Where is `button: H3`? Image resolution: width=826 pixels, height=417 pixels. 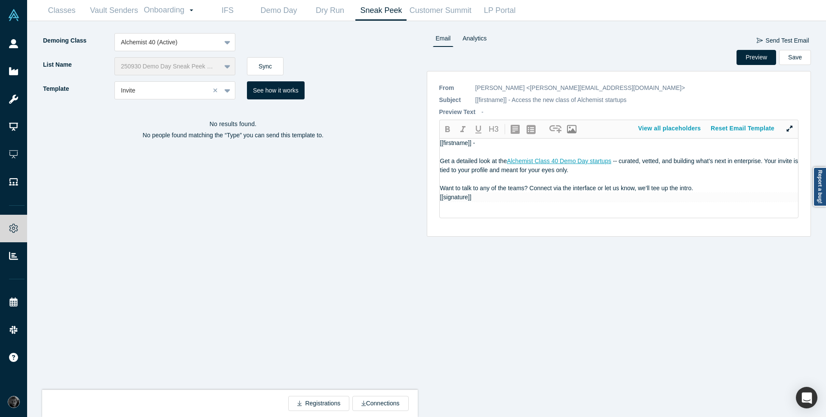
button: H3 is located at coordinates (494, 129).